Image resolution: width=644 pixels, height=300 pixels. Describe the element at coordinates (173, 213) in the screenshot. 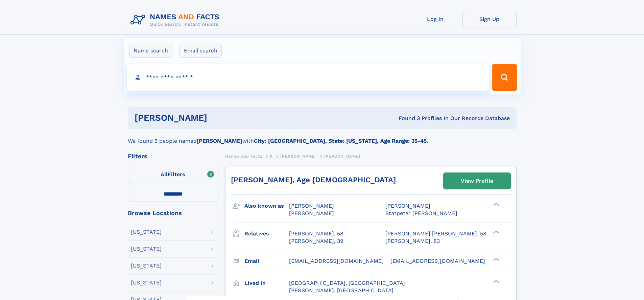

I see `div: Browse Locations` at that location.